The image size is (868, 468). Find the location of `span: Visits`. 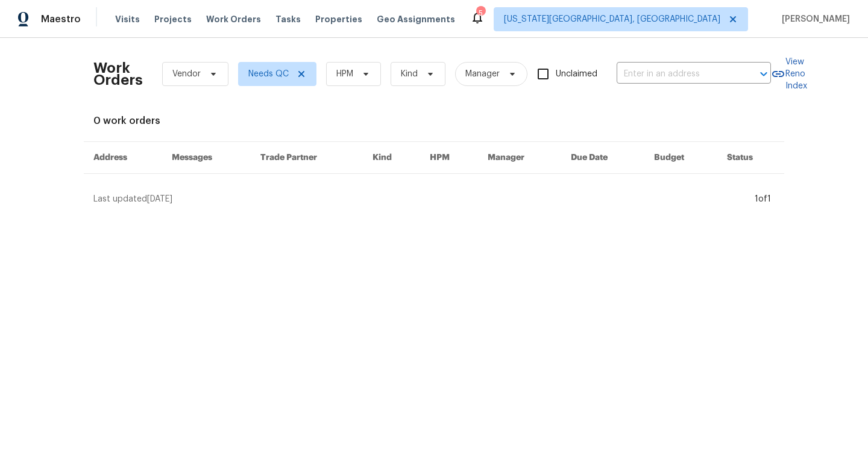

span: Visits is located at coordinates (127, 19).